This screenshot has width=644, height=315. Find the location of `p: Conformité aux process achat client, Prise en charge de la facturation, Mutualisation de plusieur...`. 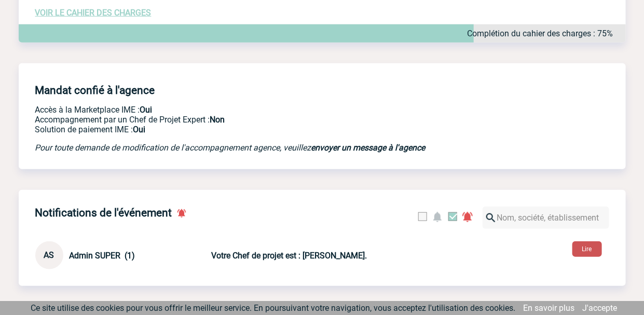

p: Conformité aux process achat client, Prise en charge de la facturation, Mutualisation de plusieur... is located at coordinates (251, 129).